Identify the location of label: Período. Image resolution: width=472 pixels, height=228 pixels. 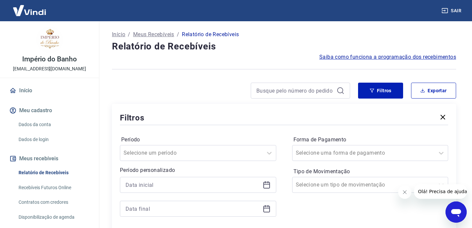
(198, 140).